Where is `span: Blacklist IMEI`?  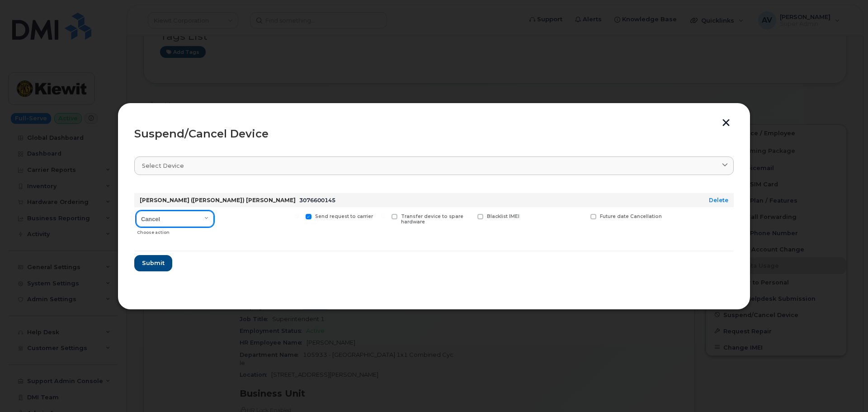 span: Blacklist IMEI is located at coordinates (503, 216).